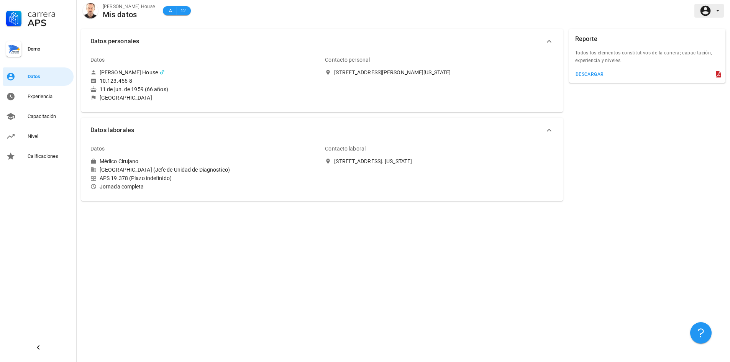 This screenshot has width=730, height=362. Describe the element at coordinates (183, 11) in the screenshot. I see `span: 12` at that location.